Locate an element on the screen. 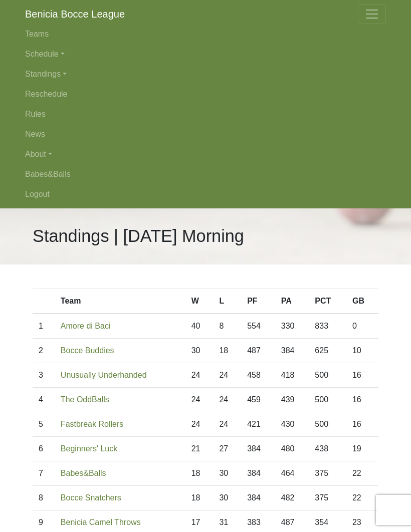  th: L is located at coordinates (227, 302).